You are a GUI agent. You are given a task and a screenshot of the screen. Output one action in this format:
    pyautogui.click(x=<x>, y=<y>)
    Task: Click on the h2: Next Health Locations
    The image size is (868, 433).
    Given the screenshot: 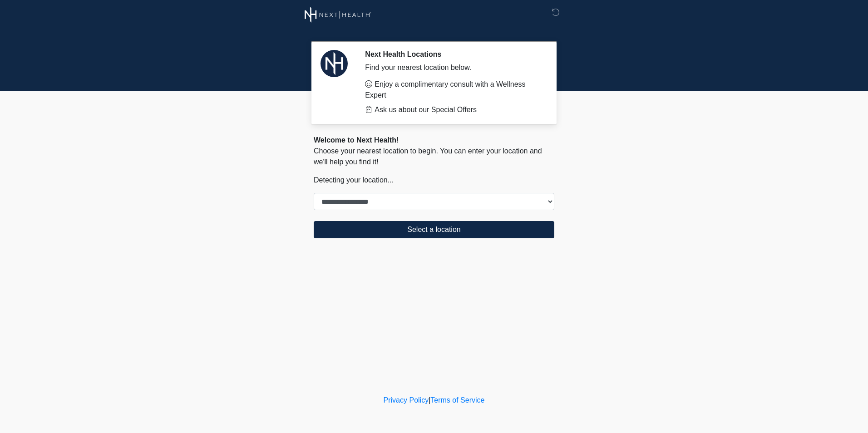 What is the action you would take?
    pyautogui.click(x=452, y=54)
    